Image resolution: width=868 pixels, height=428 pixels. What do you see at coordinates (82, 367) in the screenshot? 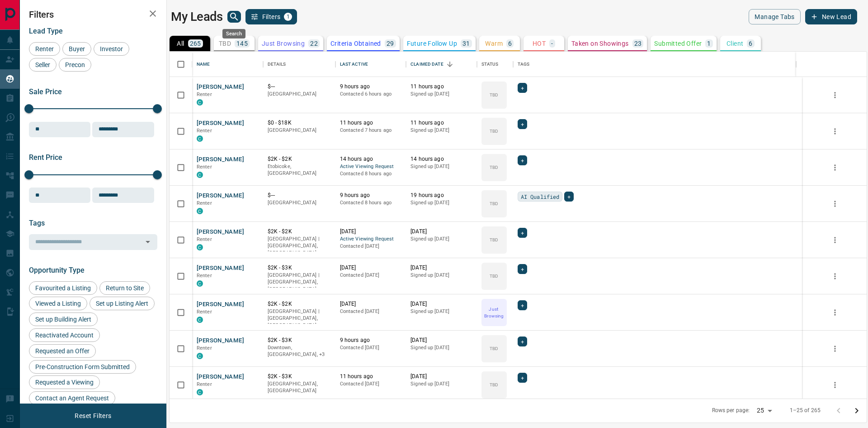
I see `span: Pre-Construction Form Submitted` at bounding box center [82, 367].